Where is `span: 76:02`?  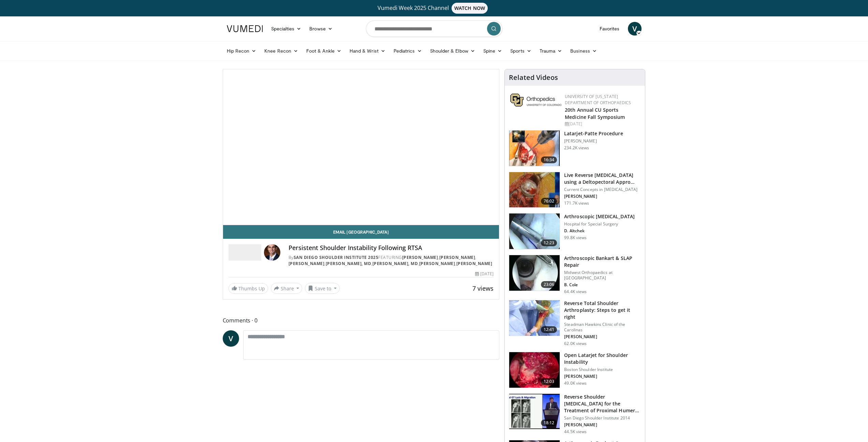
span: 76:02 is located at coordinates (549, 201).